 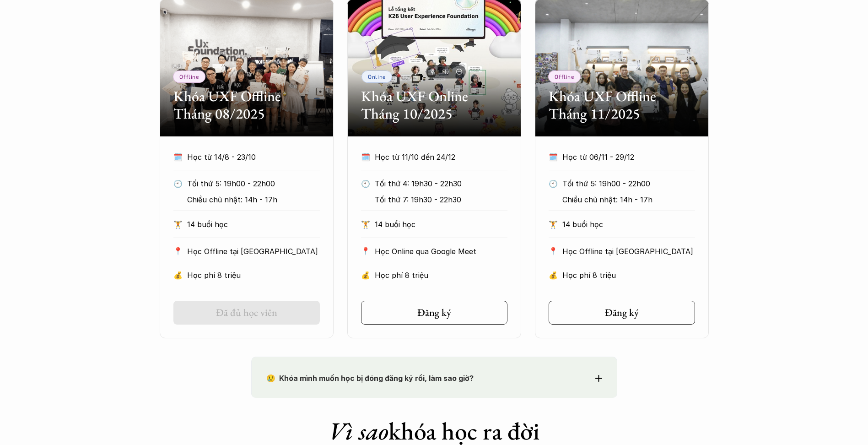 I want to click on h2: Khóa UXF Online Tháng 10/2025, so click(x=434, y=105).